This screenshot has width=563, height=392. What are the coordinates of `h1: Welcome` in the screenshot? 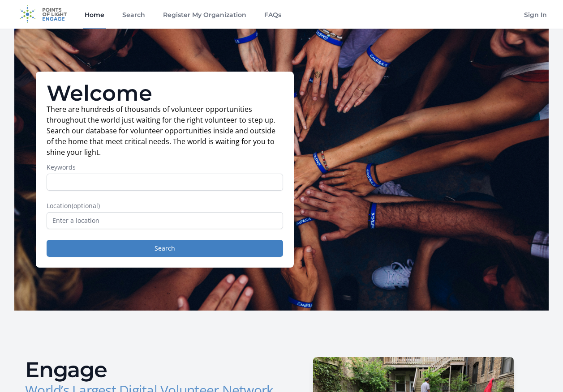 It's located at (165, 93).